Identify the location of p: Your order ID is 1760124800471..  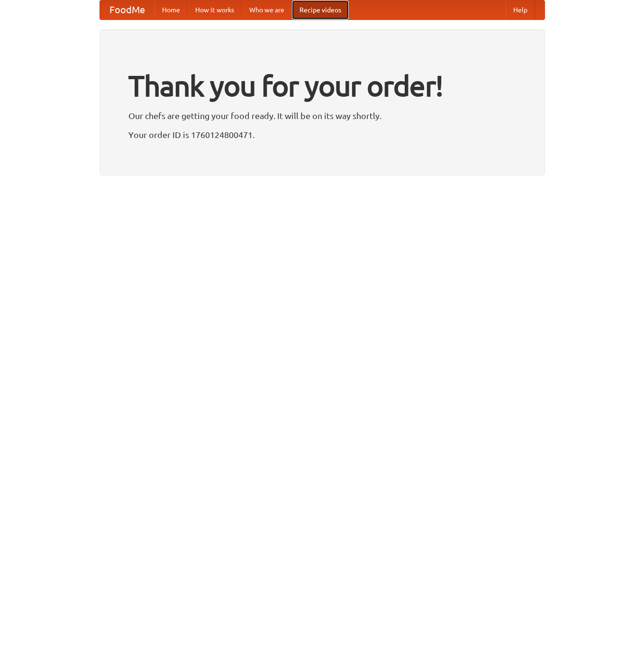
(322, 135).